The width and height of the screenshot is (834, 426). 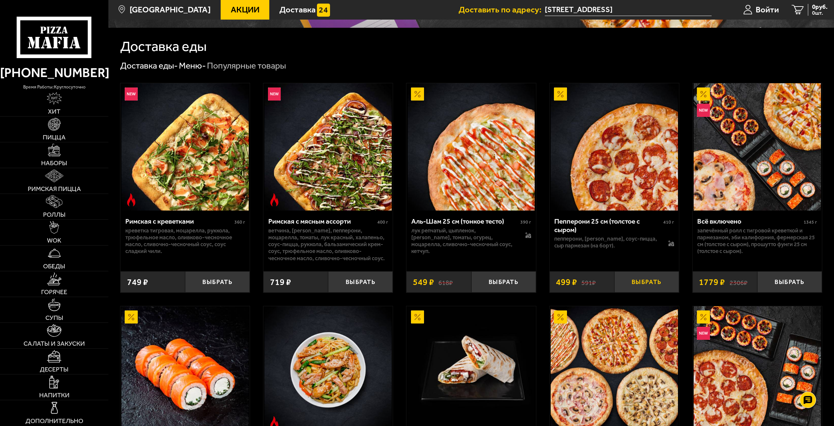 I want to click on a: Доставка еды-, so click(x=149, y=66).